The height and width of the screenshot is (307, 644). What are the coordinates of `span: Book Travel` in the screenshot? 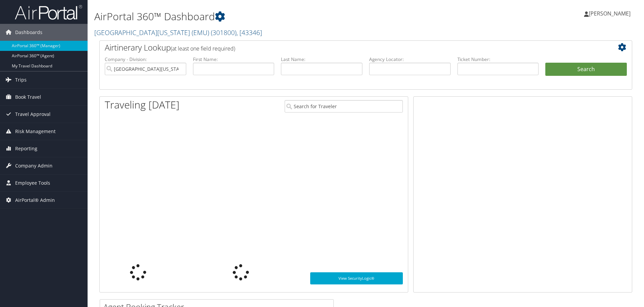 It's located at (28, 97).